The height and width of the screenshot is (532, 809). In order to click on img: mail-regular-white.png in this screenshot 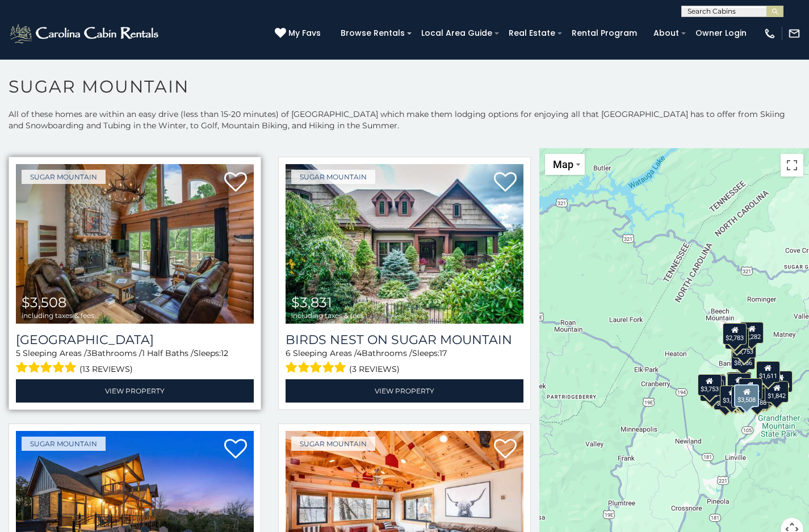, I will do `click(794, 34)`.